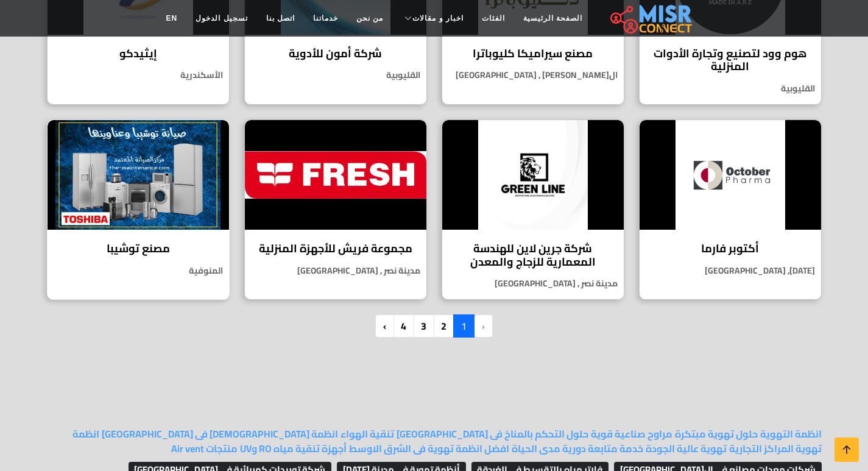 The width and height of the screenshot is (868, 471). What do you see at coordinates (138, 75) in the screenshot?
I see `p: الأسكندرية` at bounding box center [138, 75].